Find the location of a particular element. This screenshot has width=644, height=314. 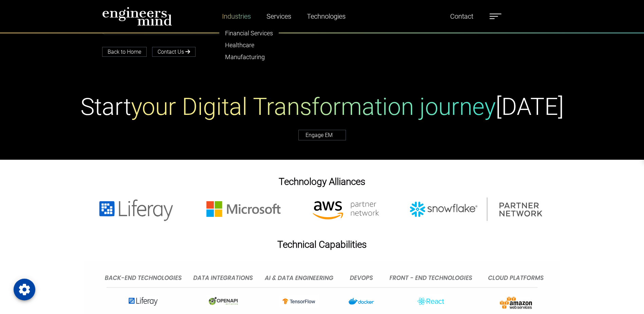

a: Industries is located at coordinates (236, 16).